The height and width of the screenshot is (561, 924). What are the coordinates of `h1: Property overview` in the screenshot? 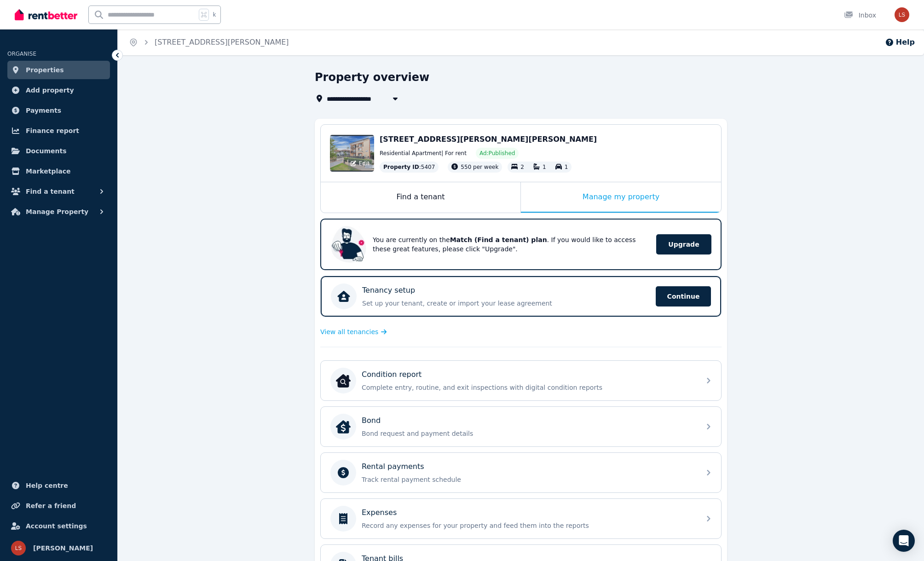 It's located at (372, 78).